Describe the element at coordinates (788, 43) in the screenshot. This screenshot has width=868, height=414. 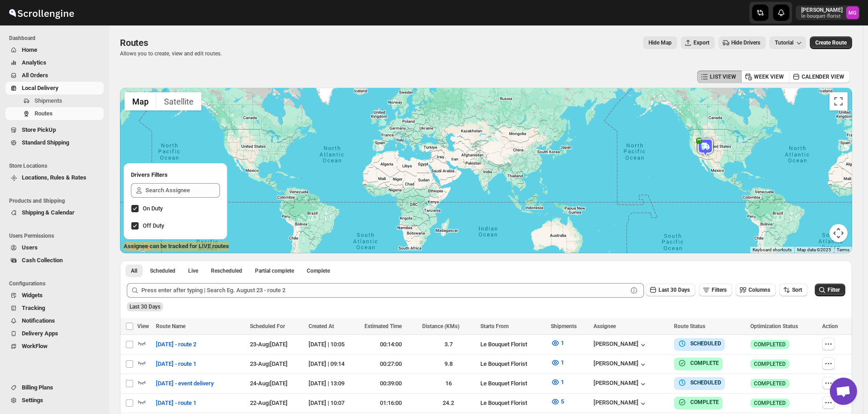
I see `button: Tutorial` at that location.